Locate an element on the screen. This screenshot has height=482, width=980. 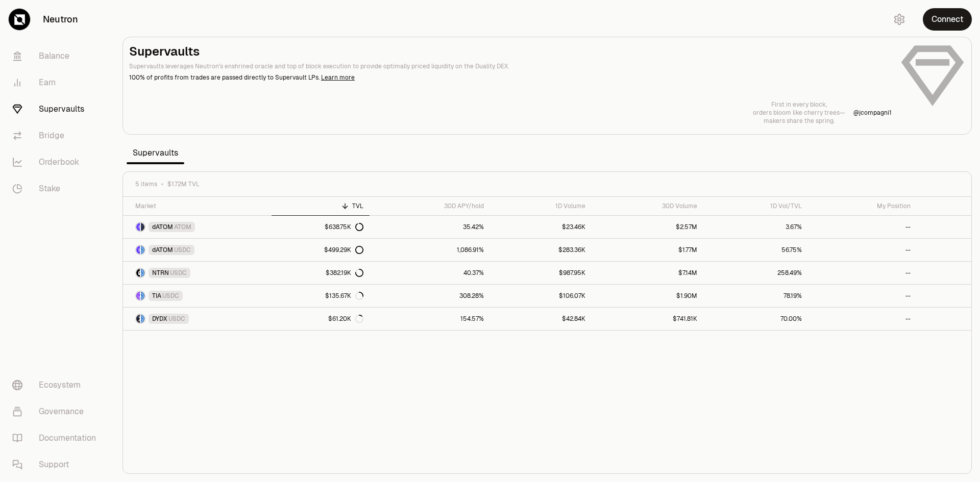
a: Support is located at coordinates (57, 465).